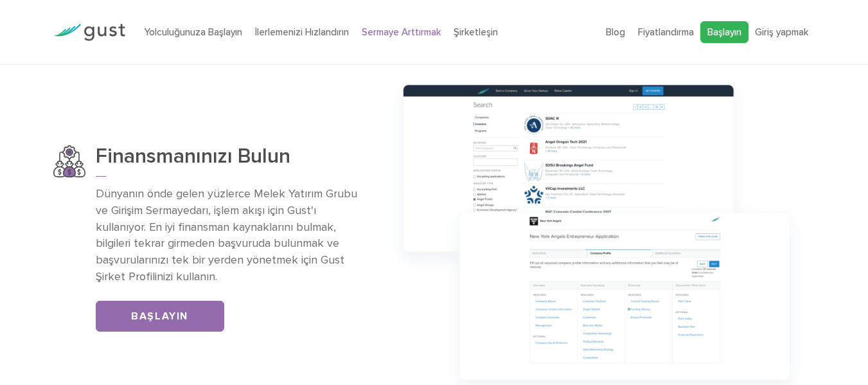  What do you see at coordinates (401, 32) in the screenshot?
I see `a: Sermaye Arttırmak` at bounding box center [401, 32].